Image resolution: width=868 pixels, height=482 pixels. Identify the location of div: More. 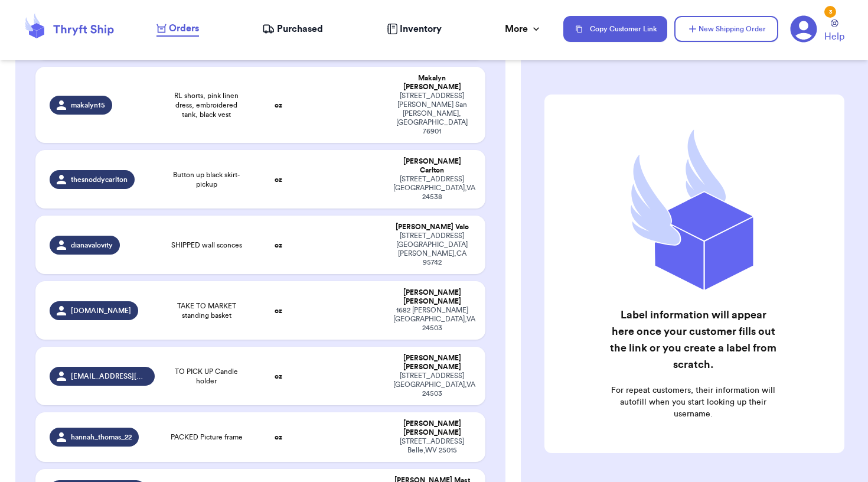
(523, 29).